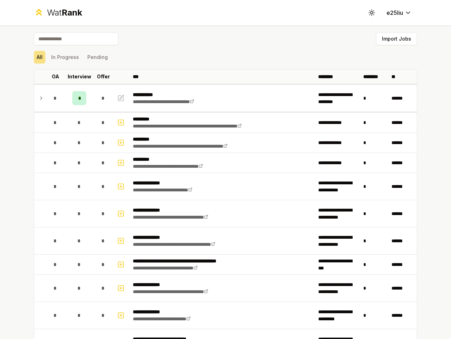 The image size is (451, 339). What do you see at coordinates (65, 57) in the screenshot?
I see `button: In Progress` at bounding box center [65, 57].